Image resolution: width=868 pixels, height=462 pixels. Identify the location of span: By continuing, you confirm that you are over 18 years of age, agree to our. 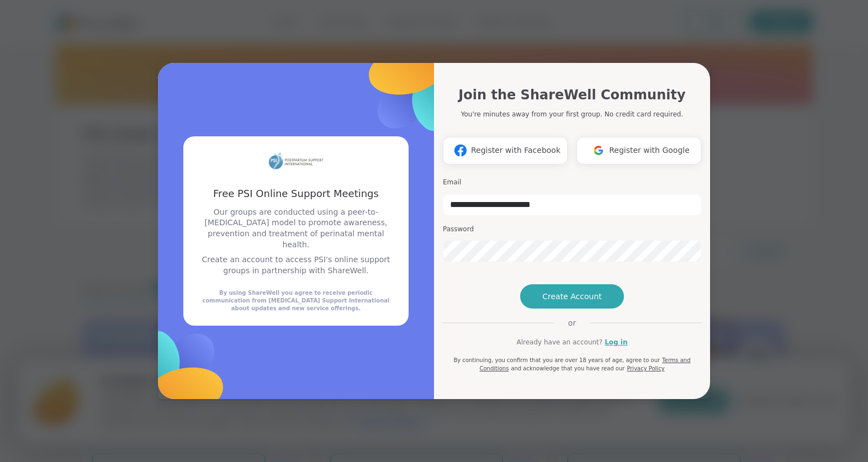
(557, 360).